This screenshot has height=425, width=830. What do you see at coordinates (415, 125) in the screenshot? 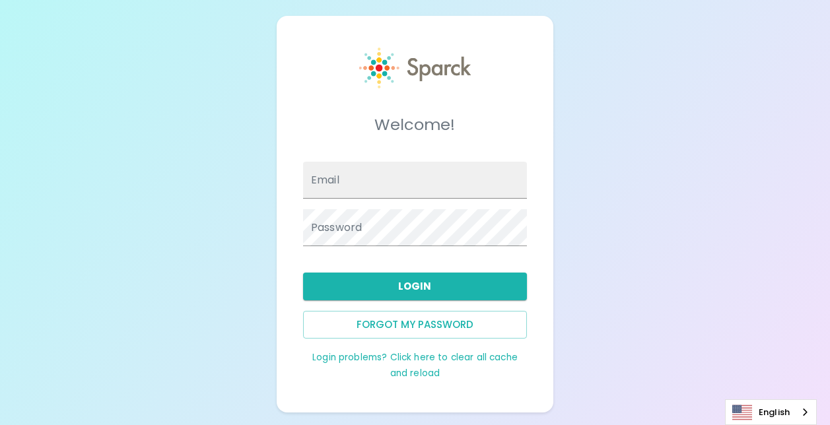
I see `h5: Welcome!` at bounding box center [415, 125].